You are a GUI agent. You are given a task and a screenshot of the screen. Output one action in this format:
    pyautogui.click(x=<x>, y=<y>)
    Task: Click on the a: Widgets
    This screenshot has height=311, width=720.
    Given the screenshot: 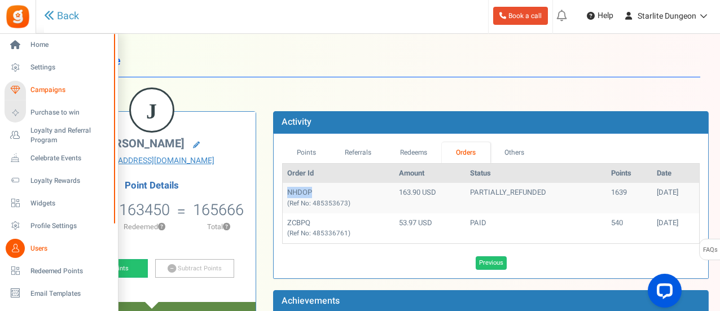 What is the action you would take?
    pyautogui.click(x=59, y=203)
    